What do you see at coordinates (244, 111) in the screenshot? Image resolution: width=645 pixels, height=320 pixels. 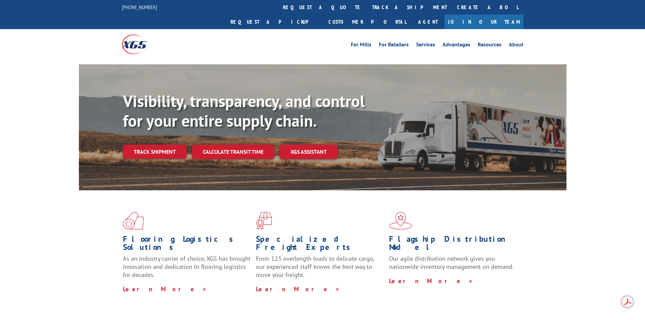 I see `b: Visibility, transparency, and control for your entire supply chain.` at bounding box center [244, 111].